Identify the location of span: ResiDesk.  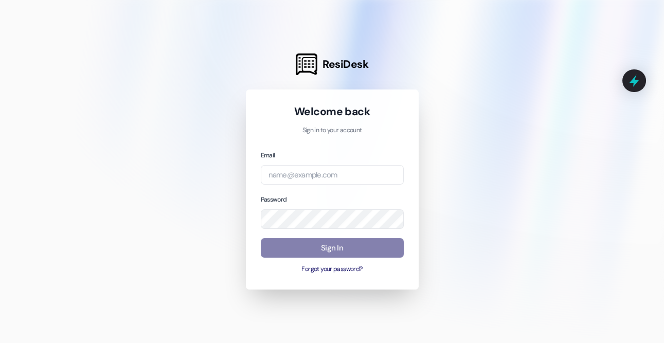
(345, 64).